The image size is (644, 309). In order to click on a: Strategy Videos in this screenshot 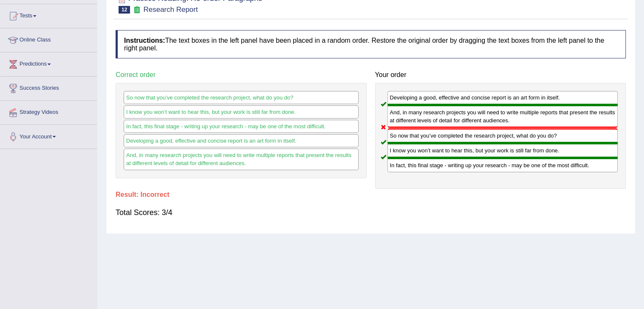, I will do `click(49, 111)`.